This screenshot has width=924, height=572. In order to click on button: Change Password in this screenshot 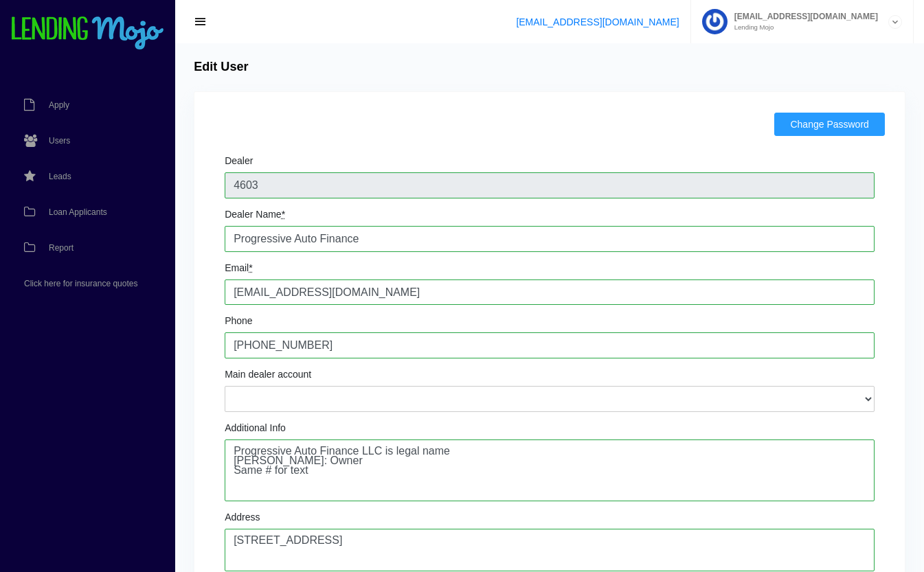, I will do `click(829, 124)`.